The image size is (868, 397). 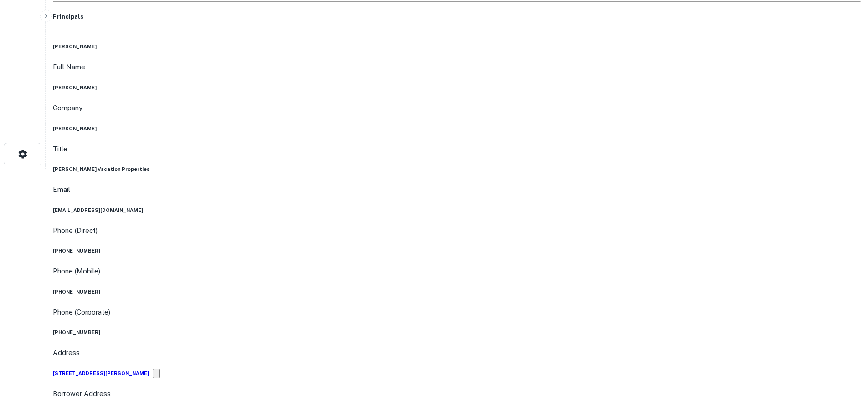 What do you see at coordinates (76, 271) in the screenshot?
I see `p: Phone (Mobile)` at bounding box center [76, 271].